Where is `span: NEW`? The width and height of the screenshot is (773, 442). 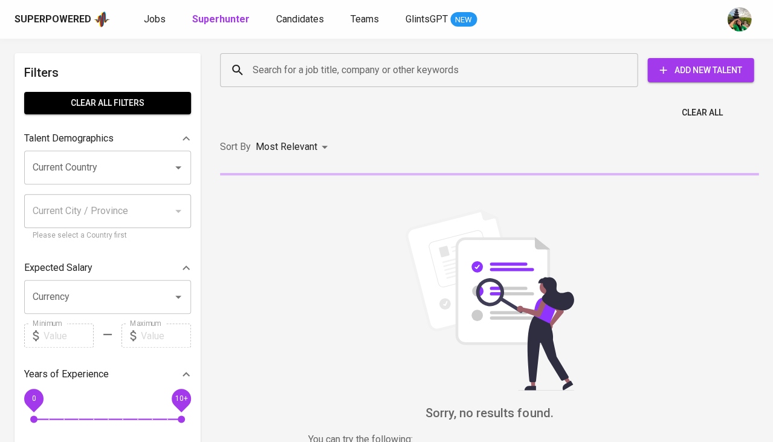 span: NEW is located at coordinates (464, 20).